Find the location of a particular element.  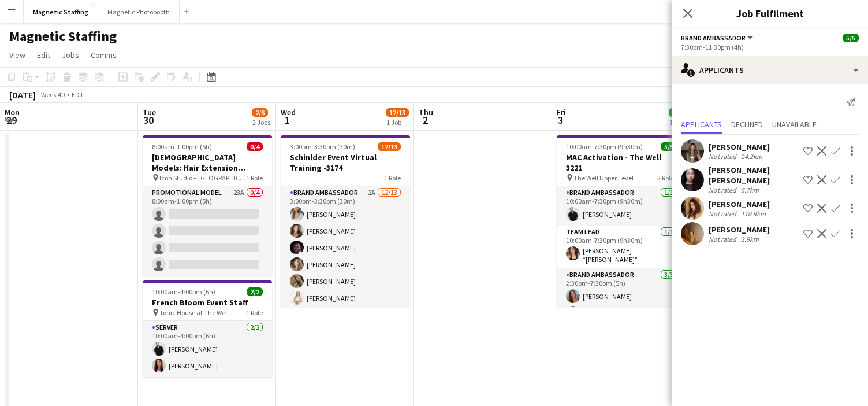

button: Magnetic Photobooth is located at coordinates (138, 12).